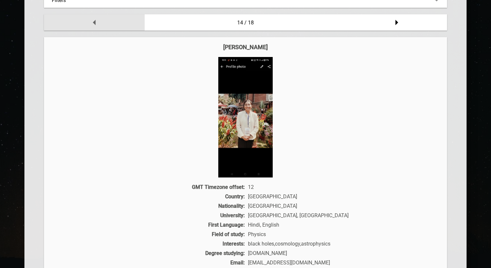 This screenshot has height=268, width=491. What do you see at coordinates (245, 22) in the screenshot?
I see `div: 14 / 18` at bounding box center [245, 22].